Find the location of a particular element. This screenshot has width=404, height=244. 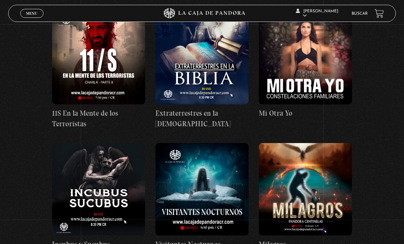

a: Buscar is located at coordinates (359, 14).